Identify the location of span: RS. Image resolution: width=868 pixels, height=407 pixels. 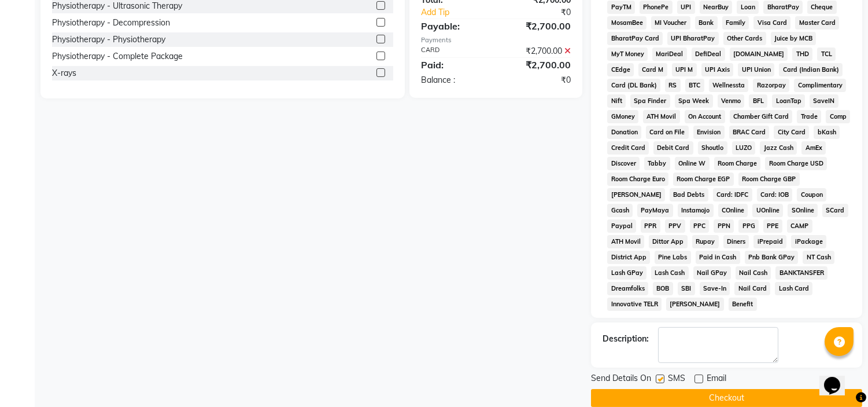
(673, 85).